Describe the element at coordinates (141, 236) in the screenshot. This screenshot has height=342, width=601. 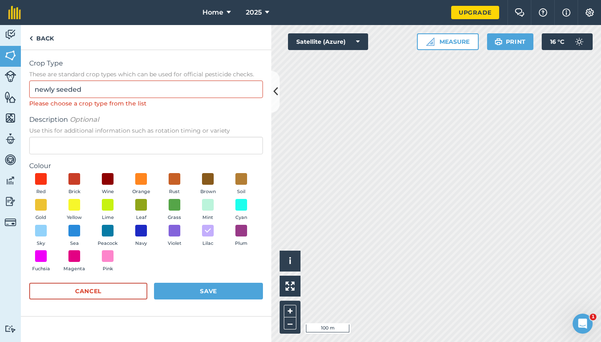
I see `button: Navy` at that location.